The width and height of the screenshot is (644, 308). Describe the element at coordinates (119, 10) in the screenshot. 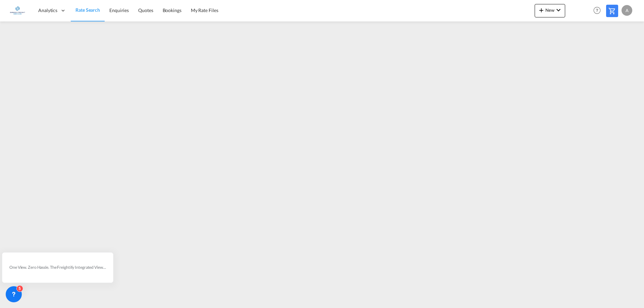

I see `span: Enquiries` at that location.